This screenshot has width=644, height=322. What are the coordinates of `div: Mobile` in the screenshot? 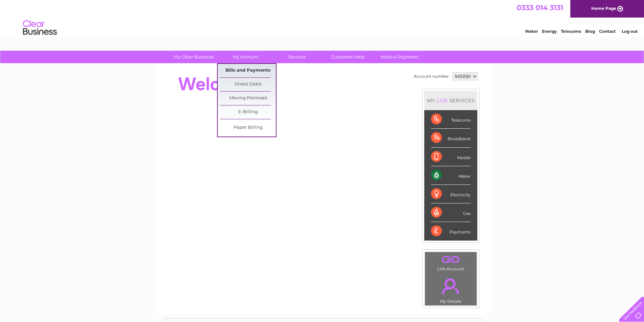 It's located at (450, 157).